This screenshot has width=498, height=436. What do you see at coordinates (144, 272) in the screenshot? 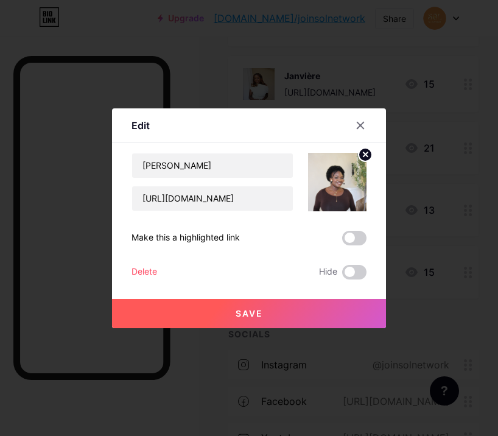
I see `div: Delete` at bounding box center [144, 272].